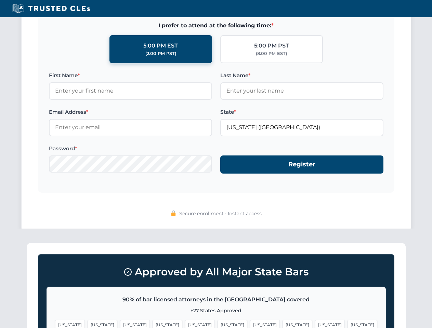 The height and width of the screenshot is (328, 432). What do you see at coordinates (220, 214) in the screenshot?
I see `span: Secure enrollment • Instant access` at bounding box center [220, 214].